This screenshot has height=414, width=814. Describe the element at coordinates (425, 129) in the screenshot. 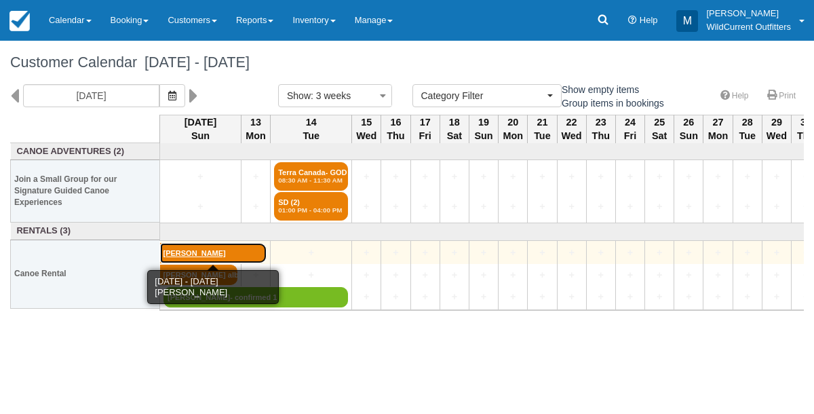

I see `th: 17 Fri` at that location.